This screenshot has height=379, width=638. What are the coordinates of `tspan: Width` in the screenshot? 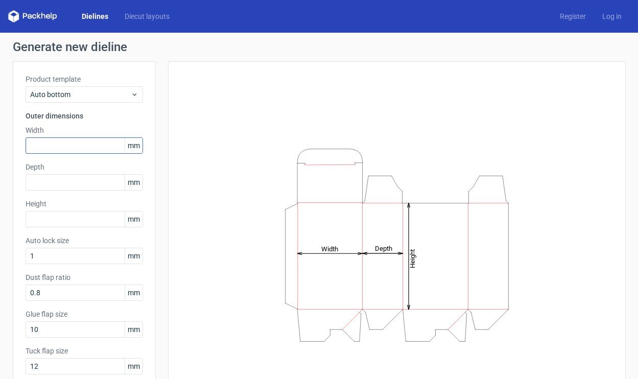 It's located at (329, 248).